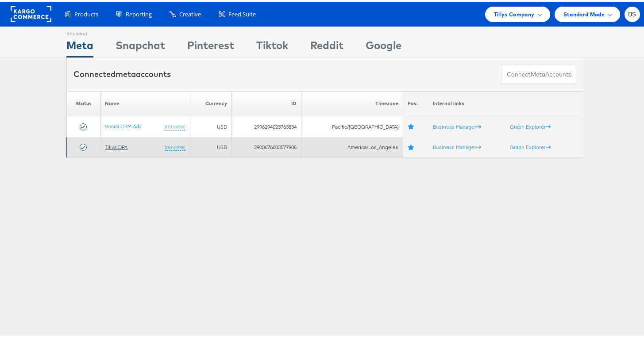 Image resolution: width=644 pixels, height=337 pixels. Describe the element at coordinates (145, 102) in the screenshot. I see `th: Name` at that location.